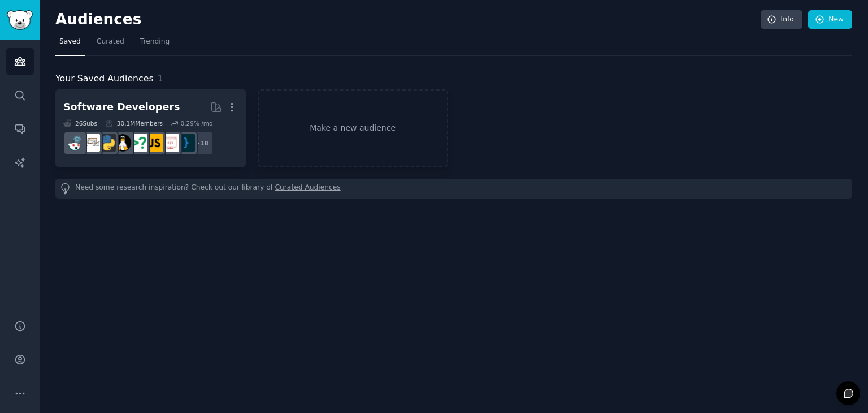  I want to click on a: Curated, so click(110, 44).